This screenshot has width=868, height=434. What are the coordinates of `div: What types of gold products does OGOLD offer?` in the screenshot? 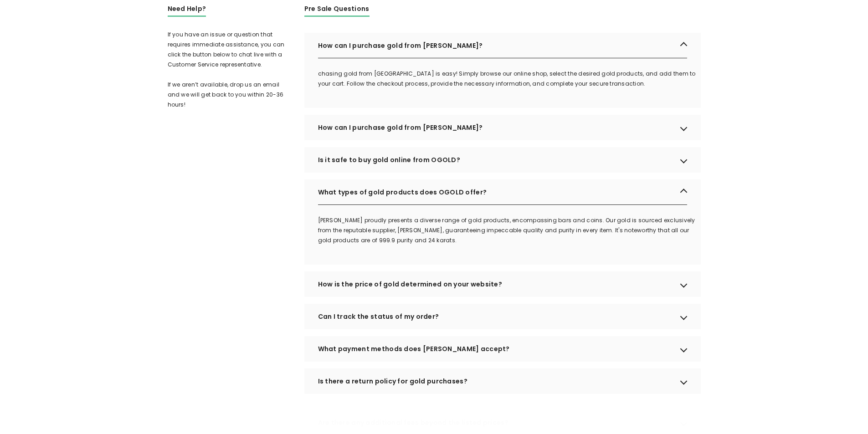 It's located at (502, 192).